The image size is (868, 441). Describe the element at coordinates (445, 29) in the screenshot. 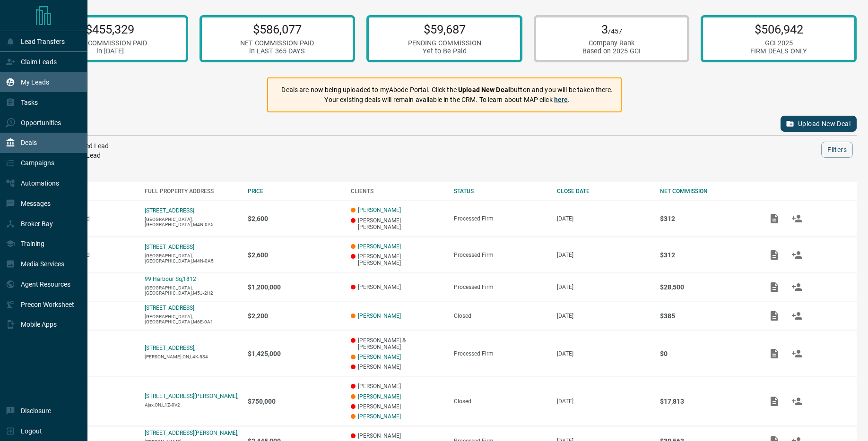

I see `p: $59,687` at that location.